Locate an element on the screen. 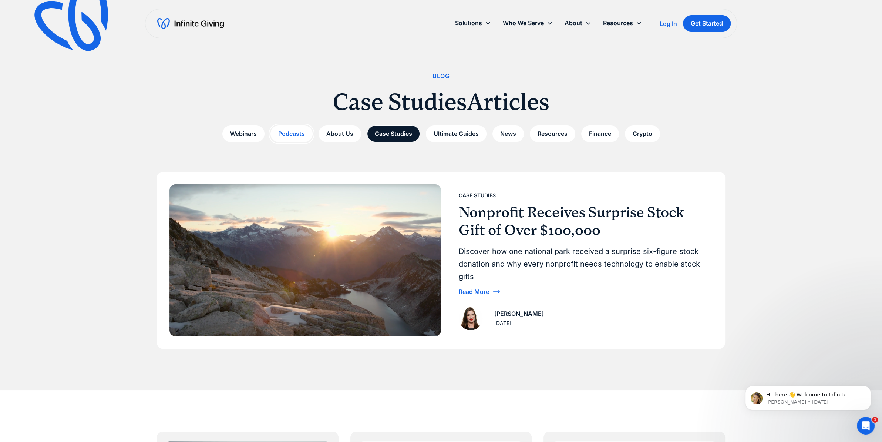 Image resolution: width=882 pixels, height=442 pixels. h3: Nonprofit Receives Surprise Stock Gift of Over $100,000 is located at coordinates (582, 221).